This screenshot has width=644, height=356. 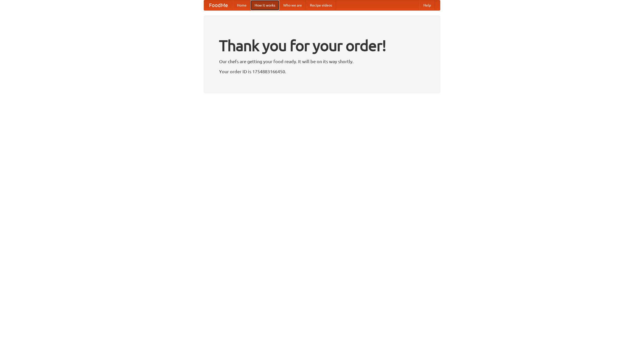 What do you see at coordinates (322, 72) in the screenshot?
I see `p: Your order ID is 1754883166450.` at bounding box center [322, 72].